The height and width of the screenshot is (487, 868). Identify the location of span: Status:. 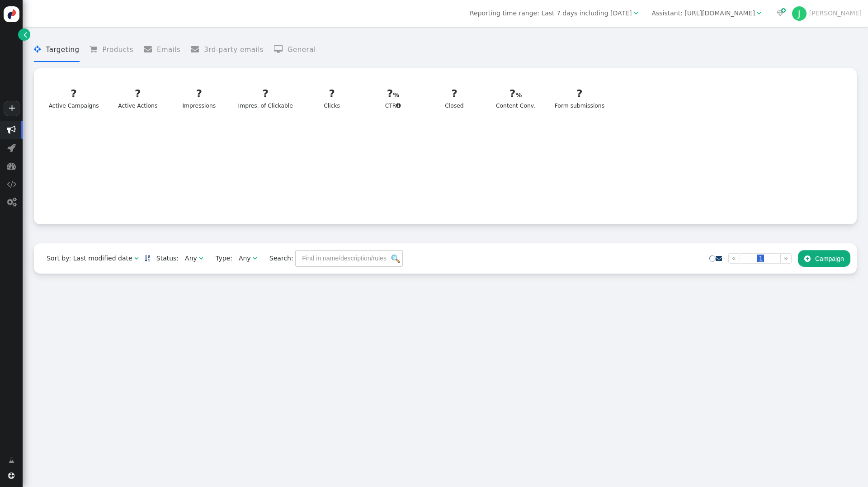
(164, 258).